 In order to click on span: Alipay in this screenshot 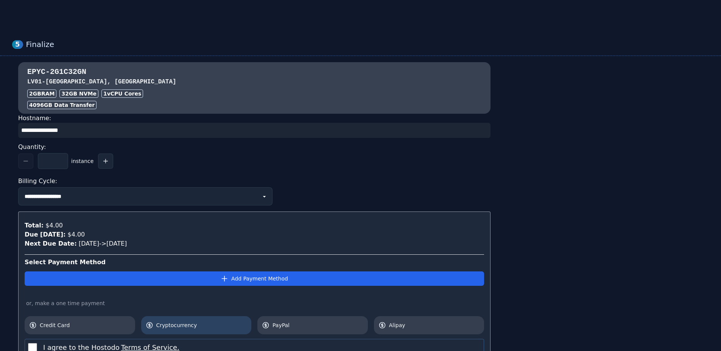, I will do `click(435, 325)`.